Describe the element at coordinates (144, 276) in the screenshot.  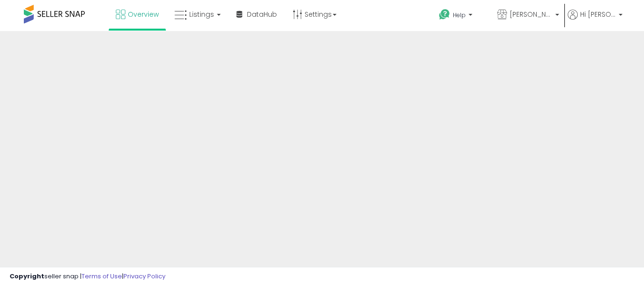
I see `a: Privacy Policy` at that location.